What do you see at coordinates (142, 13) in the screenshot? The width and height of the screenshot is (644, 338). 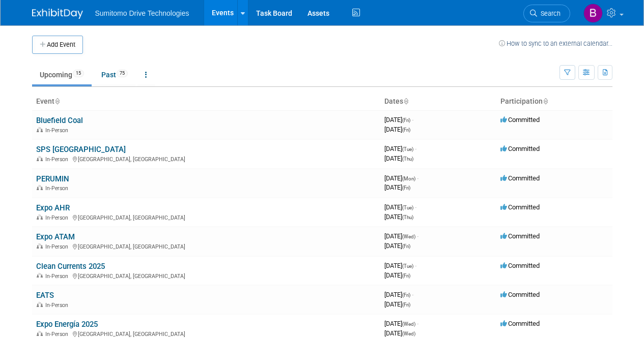 I see `span: Sumitomo Drive Technologies` at bounding box center [142, 13].